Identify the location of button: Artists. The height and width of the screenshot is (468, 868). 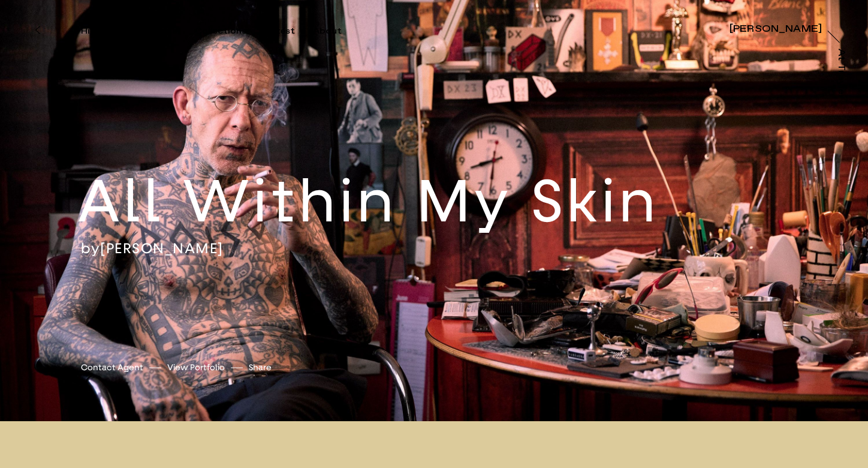
(170, 31).